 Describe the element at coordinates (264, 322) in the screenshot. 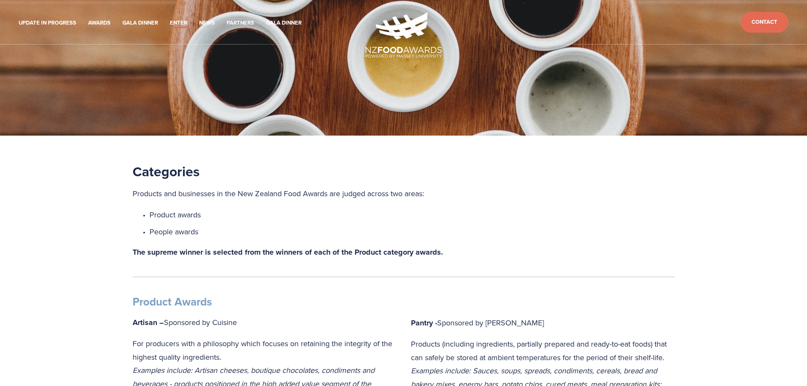

I see `p: Sponsored by Cuisine` at that location.